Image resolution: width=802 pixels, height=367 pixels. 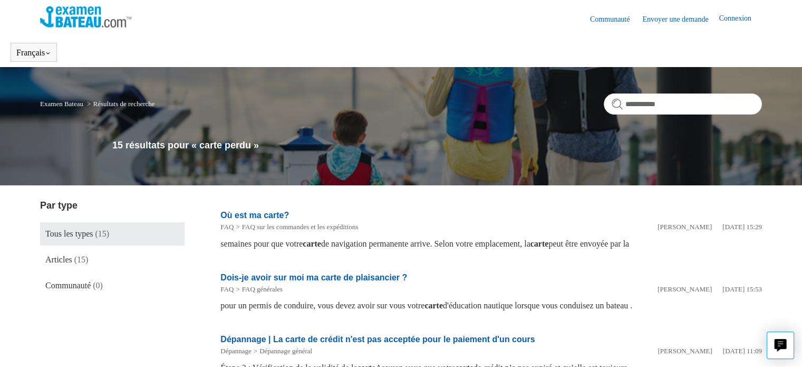 What do you see at coordinates (69, 233) in the screenshot?
I see `span: Tous les types` at bounding box center [69, 233].